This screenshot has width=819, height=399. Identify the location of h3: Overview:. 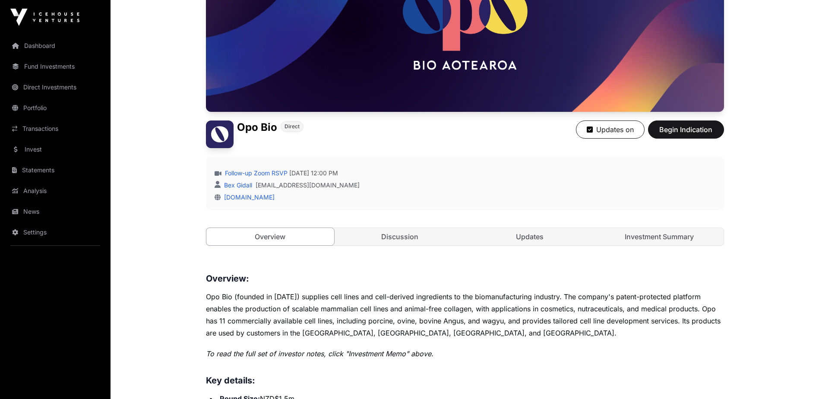
(465, 278).